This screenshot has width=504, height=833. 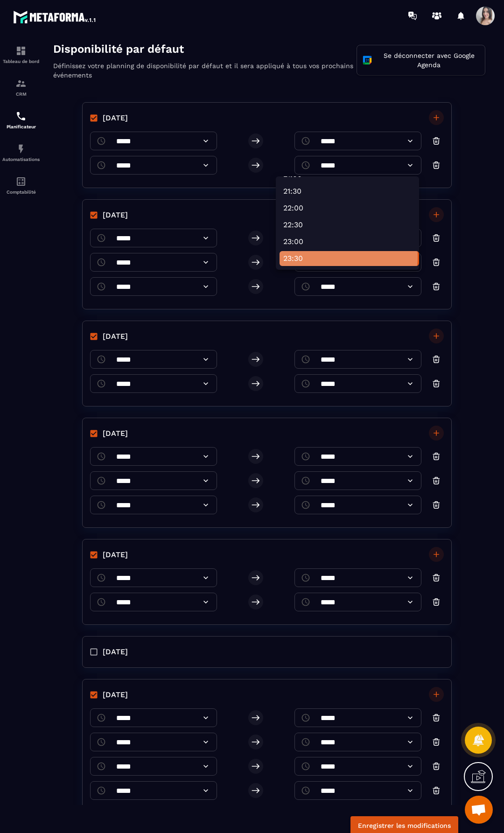 What do you see at coordinates (21, 127) in the screenshot?
I see `p: Planificateur` at bounding box center [21, 127].